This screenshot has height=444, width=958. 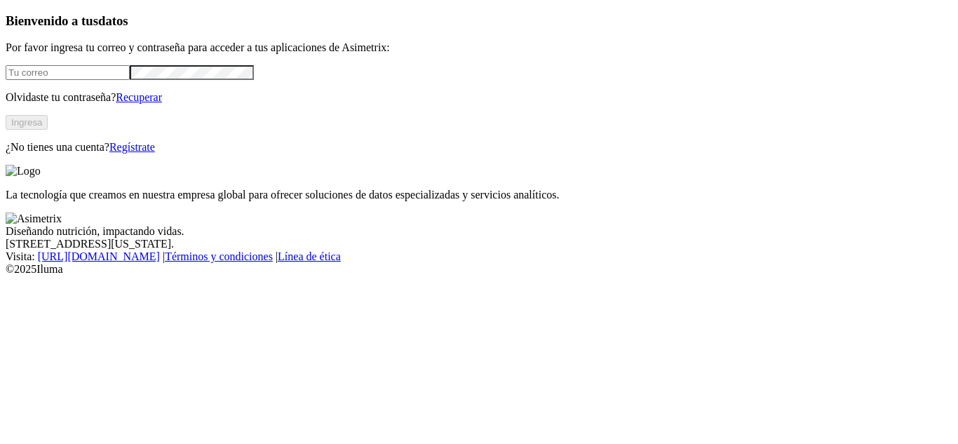 I want to click on p: Por favor ingresa tu correo y contraseña para acceder a tus aplicaciones de Asimetrix:, so click(x=479, y=48).